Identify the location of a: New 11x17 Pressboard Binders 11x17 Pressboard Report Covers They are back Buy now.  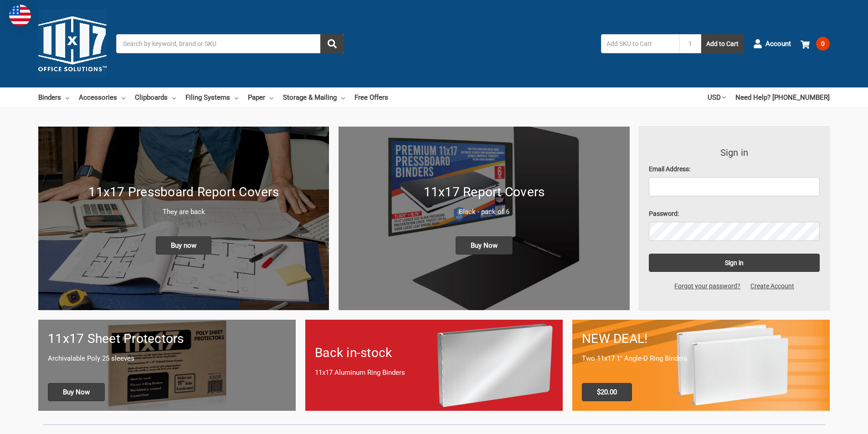
(183, 218).